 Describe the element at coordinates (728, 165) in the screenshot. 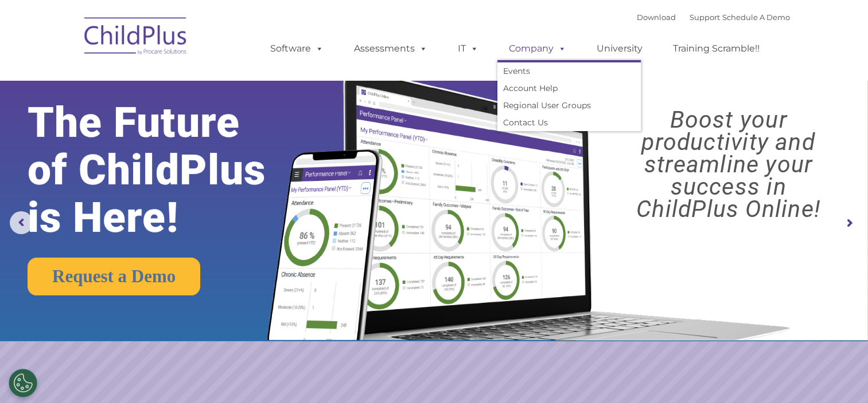

I see `rs-layer: Boost your productivity and streamline your success in ChildPlus Online!` at that location.